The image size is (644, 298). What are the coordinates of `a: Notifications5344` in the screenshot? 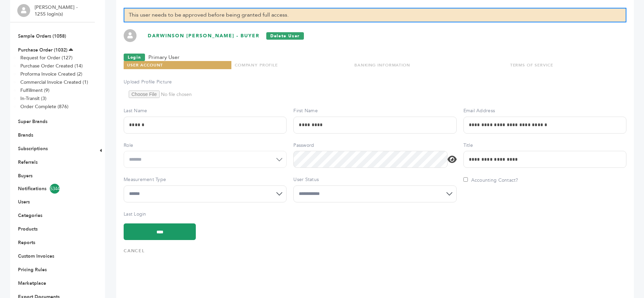 It's located at (52, 189).